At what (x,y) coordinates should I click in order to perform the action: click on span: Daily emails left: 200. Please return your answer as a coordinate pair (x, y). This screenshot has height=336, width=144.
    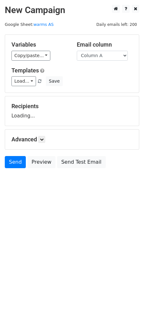
    Looking at the image, I should click on (117, 25).